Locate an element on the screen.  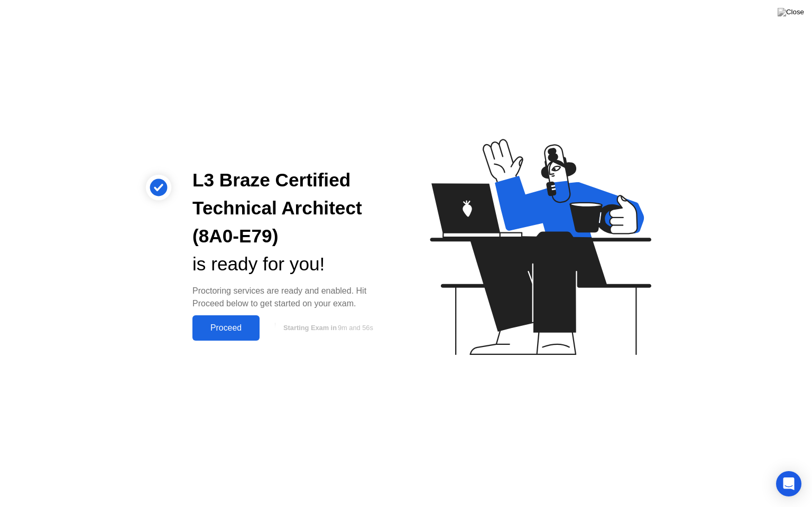
div: Open Intercom Messenger is located at coordinates (789, 484).